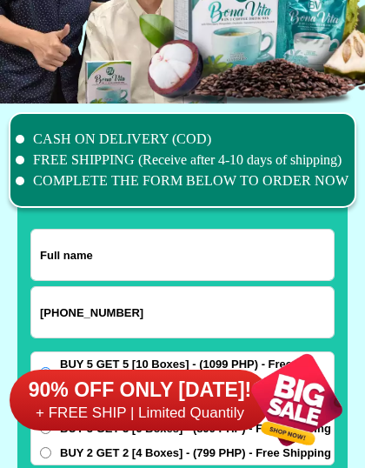 This screenshot has height=468, width=365. Describe the element at coordinates (140, 413) in the screenshot. I see `h6: + FREE SHIP | Limited Quantily` at that location.